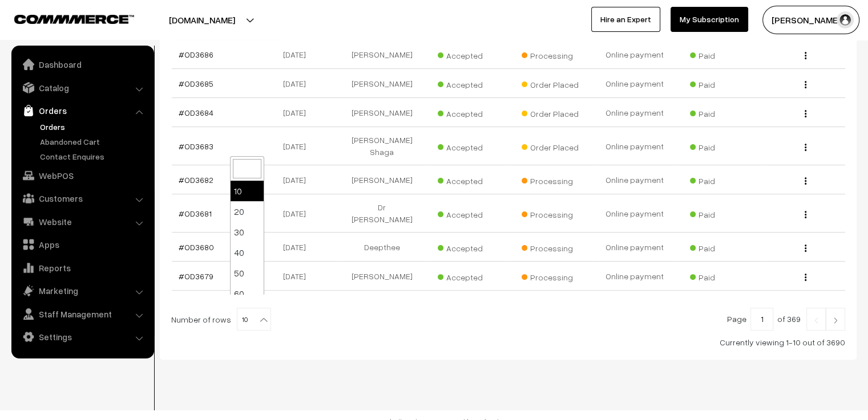  I want to click on span: of 369, so click(789, 319).